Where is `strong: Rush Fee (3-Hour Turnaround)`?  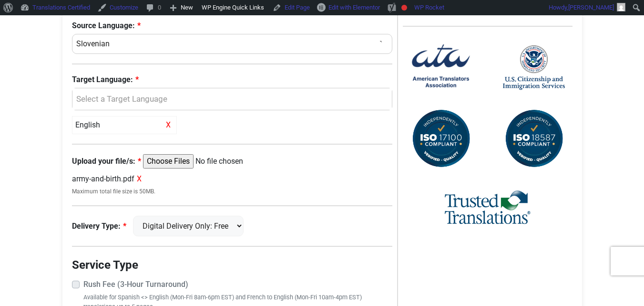
strong: Rush Fee (3-Hour Turnaround) is located at coordinates (136, 284).